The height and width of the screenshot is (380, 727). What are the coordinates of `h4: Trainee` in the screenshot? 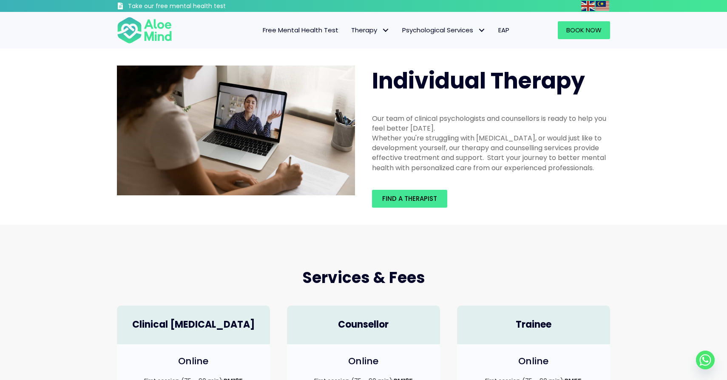 It's located at (534, 325).